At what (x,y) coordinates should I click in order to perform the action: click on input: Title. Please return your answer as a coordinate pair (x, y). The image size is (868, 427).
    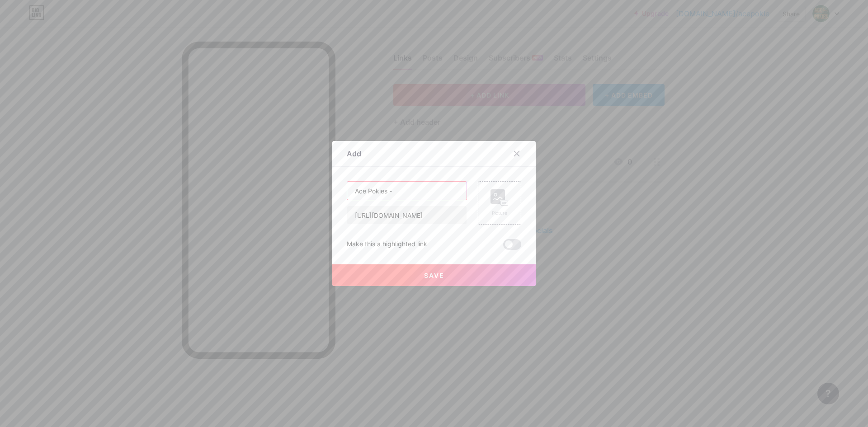
    Looking at the image, I should click on (407, 191).